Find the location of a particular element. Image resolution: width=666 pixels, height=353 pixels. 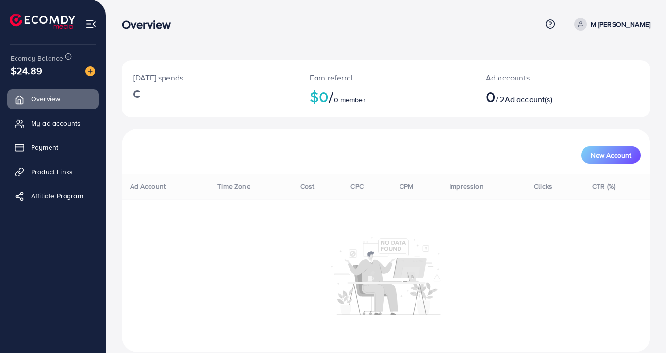

a: logo is located at coordinates (42, 21).